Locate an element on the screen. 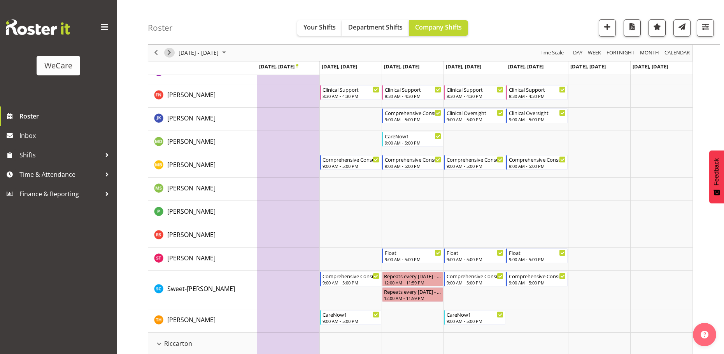 This screenshot has height=354, width=724. button: Add a new shift is located at coordinates (607, 28).